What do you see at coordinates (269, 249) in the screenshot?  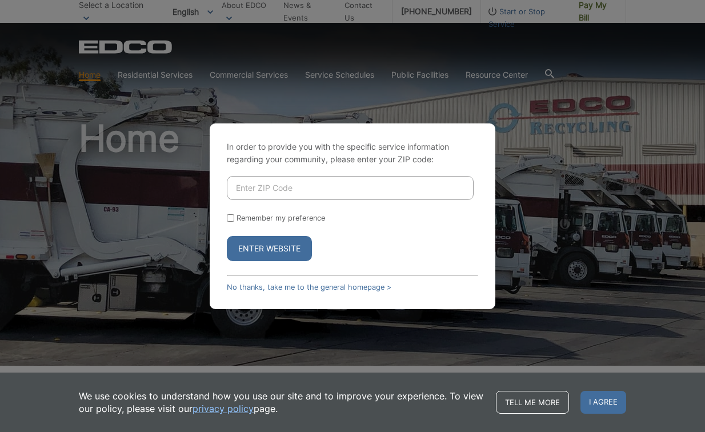 I see `button: Enter Website` at bounding box center [269, 249].